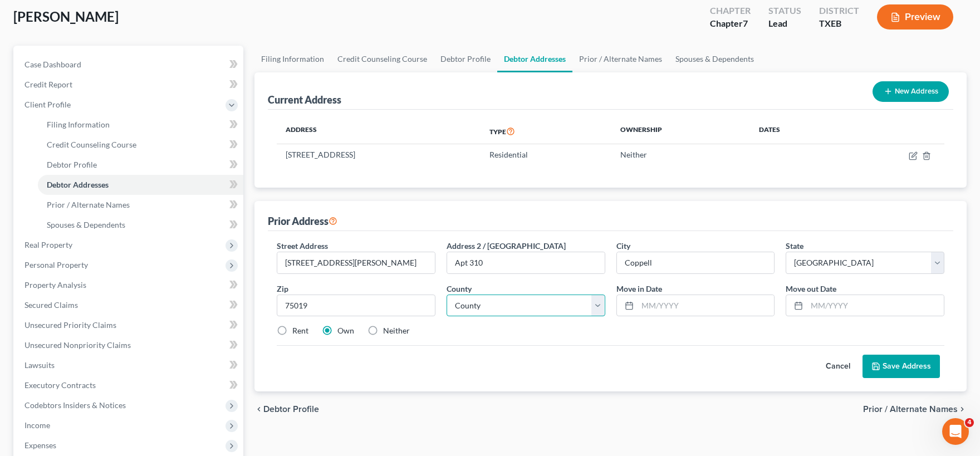 Image resolution: width=980 pixels, height=456 pixels. I want to click on button: New Address, so click(910, 91).